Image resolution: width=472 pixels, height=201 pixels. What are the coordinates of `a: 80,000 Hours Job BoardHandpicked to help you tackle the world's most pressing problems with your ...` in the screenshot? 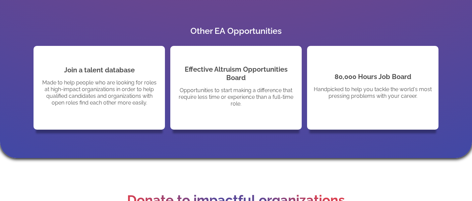 It's located at (373, 88).